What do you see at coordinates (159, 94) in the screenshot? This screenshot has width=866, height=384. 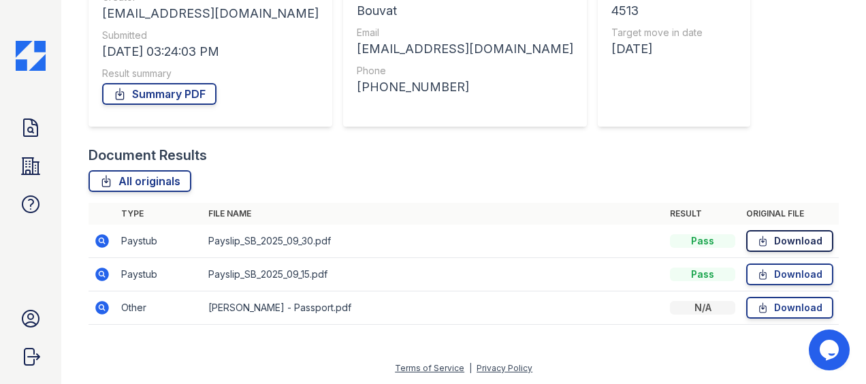 I see `a: Summary PDF` at bounding box center [159, 94].